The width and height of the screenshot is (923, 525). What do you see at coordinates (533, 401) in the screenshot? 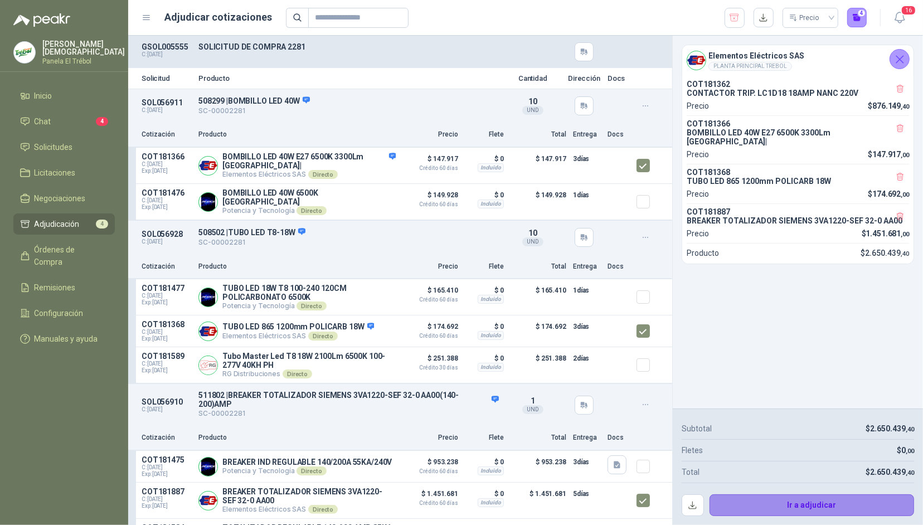
I see `span: 1` at bounding box center [533, 401].